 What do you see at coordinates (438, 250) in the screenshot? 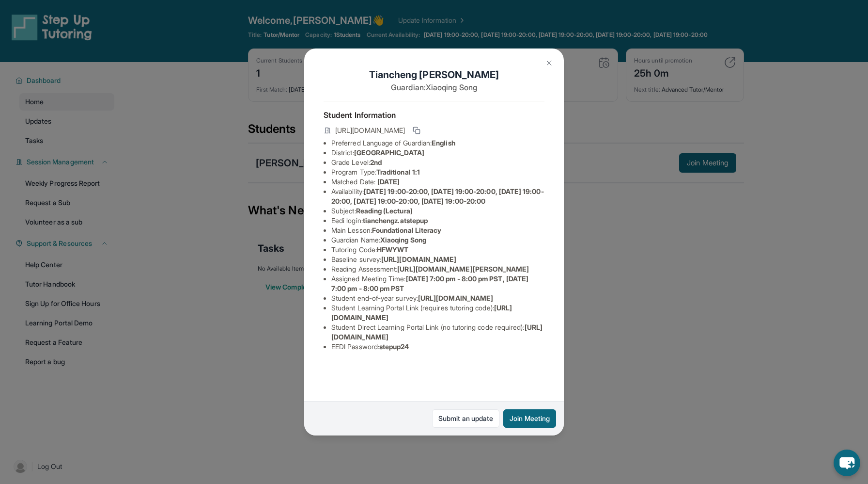
I see `li: Tutoring Code :` at bounding box center [438, 250].